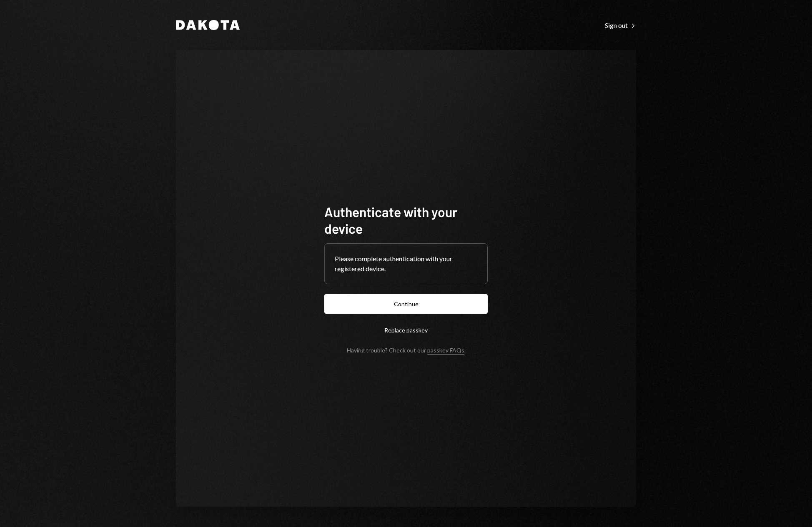 The height and width of the screenshot is (527, 812). What do you see at coordinates (621, 25) in the screenshot?
I see `a: Sign out` at bounding box center [621, 25].